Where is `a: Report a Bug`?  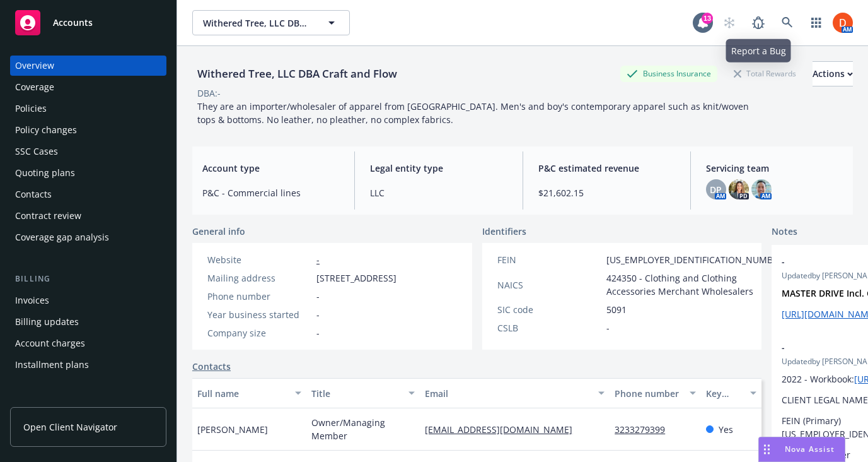 a: Report a Bug is located at coordinates (758, 22).